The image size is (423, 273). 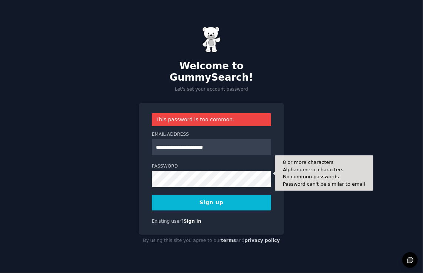 What do you see at coordinates (211, 72) in the screenshot?
I see `h2: Welcome to GummySearch!` at bounding box center [211, 72].